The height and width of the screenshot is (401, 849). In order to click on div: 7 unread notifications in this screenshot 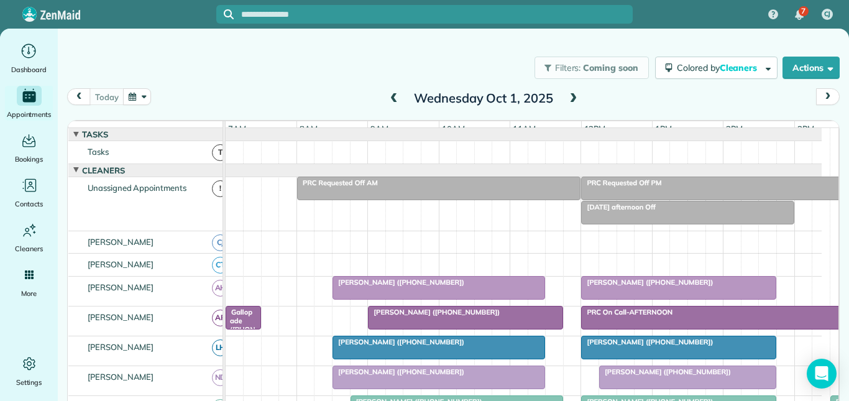, I will do `click(799, 15)`.